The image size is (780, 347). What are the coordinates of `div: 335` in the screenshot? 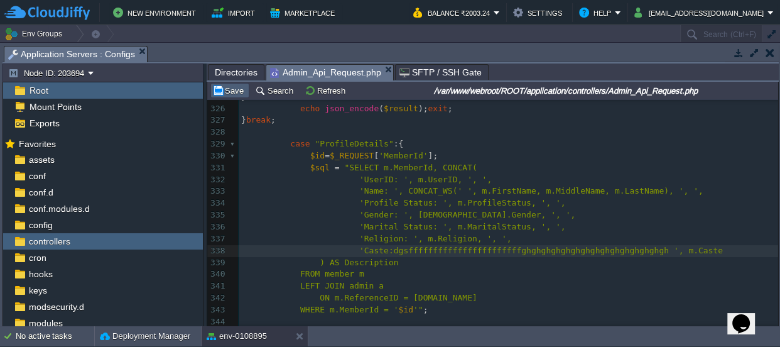 It's located at (217, 215).